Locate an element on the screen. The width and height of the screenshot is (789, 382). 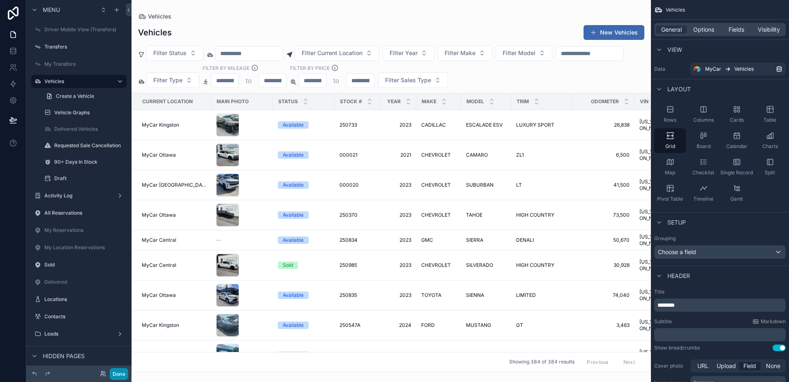
label: Cover photo is located at coordinates (670, 366).